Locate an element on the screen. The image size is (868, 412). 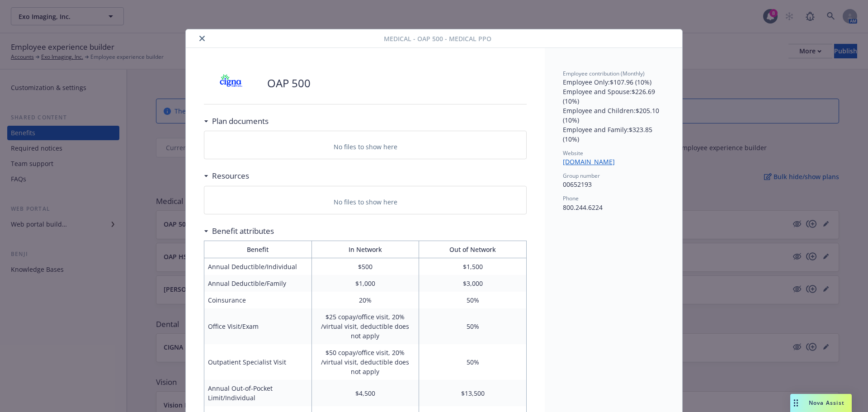
td: Coinsurance is located at coordinates (258, 300).